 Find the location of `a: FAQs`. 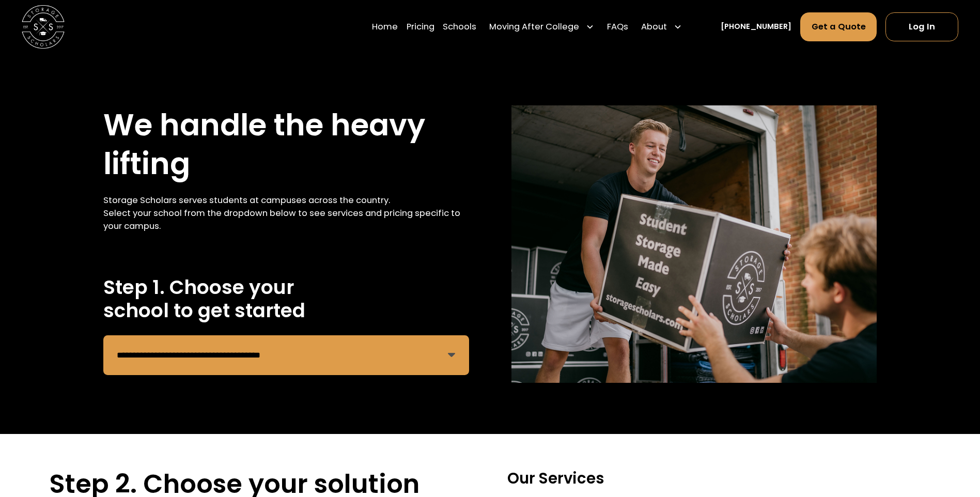

a: FAQs is located at coordinates (618, 27).